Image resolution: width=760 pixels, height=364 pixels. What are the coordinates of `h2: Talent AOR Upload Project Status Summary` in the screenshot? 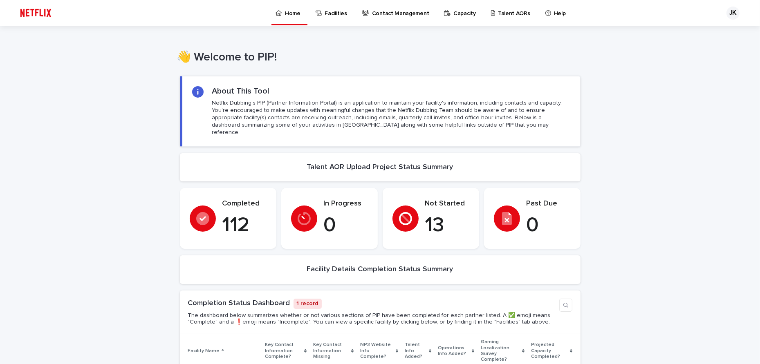 It's located at (380, 168).